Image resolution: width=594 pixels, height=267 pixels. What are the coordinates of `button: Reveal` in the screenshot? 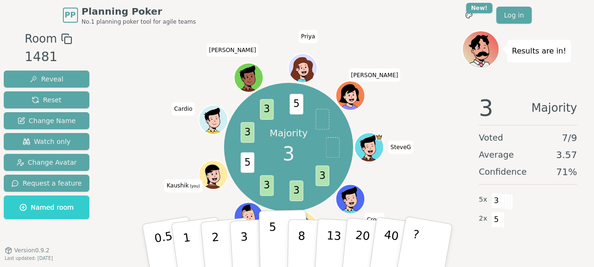 It's located at (46, 79).